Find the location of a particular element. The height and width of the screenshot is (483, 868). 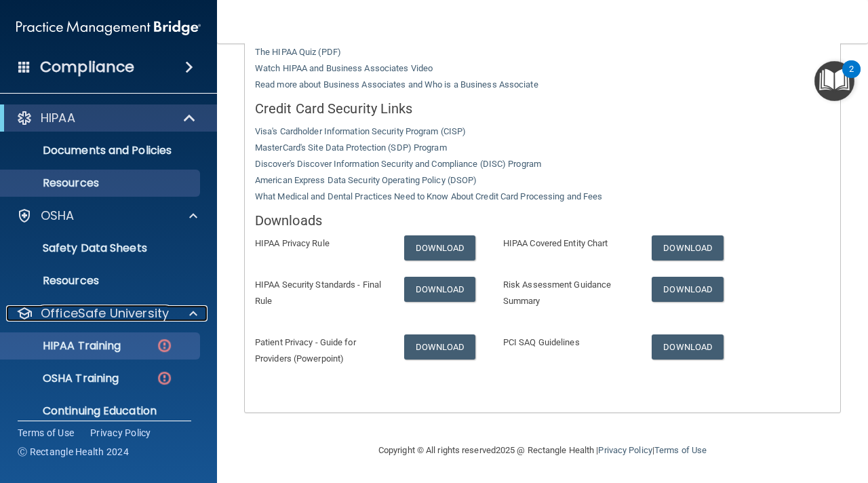

a: Read more about Business Associates and Who is a Business Associate is located at coordinates (397, 84).